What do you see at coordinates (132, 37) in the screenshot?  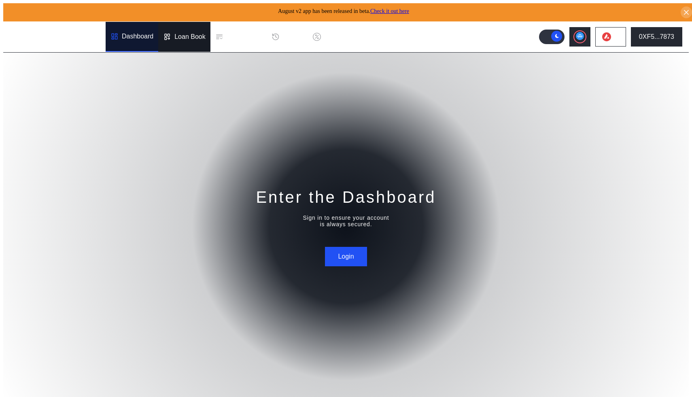 I see `a: Dashboard` at bounding box center [132, 37].